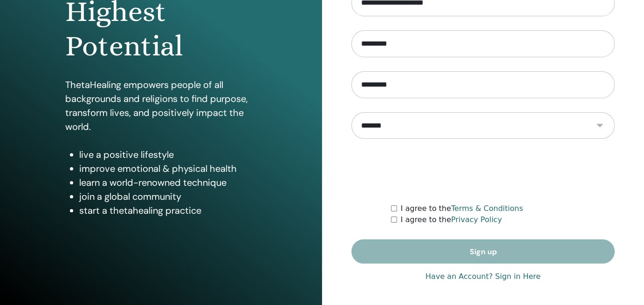 This screenshot has height=305, width=644. What do you see at coordinates (483, 277) in the screenshot?
I see `a: Have an Account? Sign in Here` at bounding box center [483, 277].